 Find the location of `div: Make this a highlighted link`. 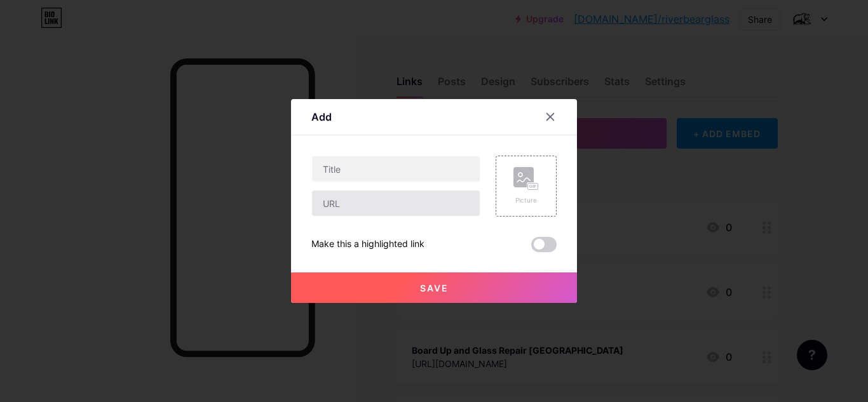

div: Make this a highlighted link is located at coordinates (368, 245).